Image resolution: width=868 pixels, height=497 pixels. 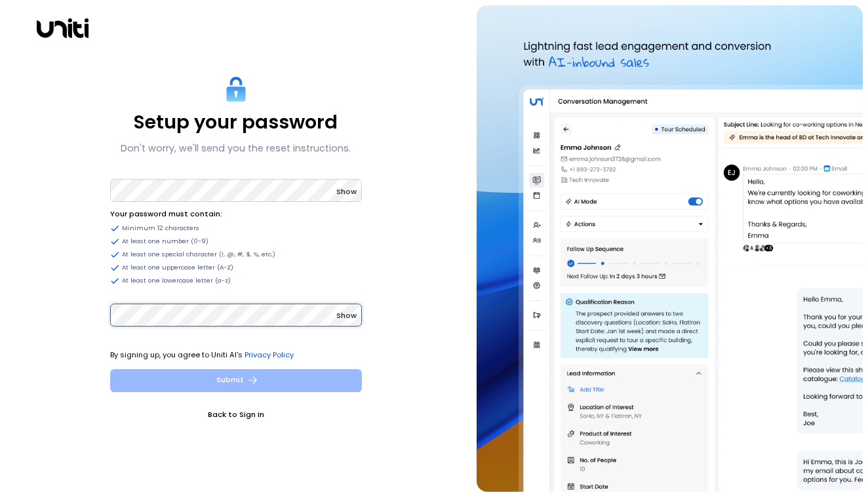 I want to click on li: Your password must contain:, so click(x=236, y=214).